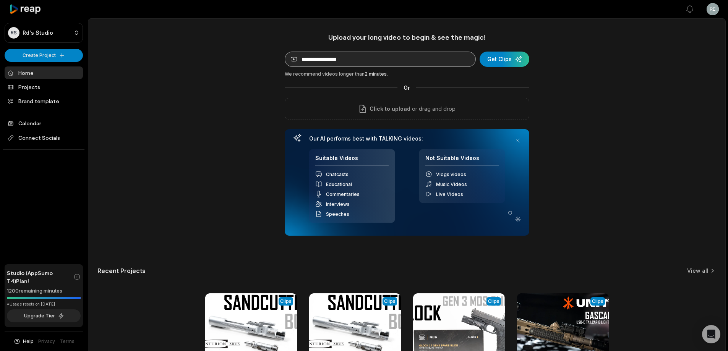 The image size is (728, 351). I want to click on a: Terms, so click(67, 342).